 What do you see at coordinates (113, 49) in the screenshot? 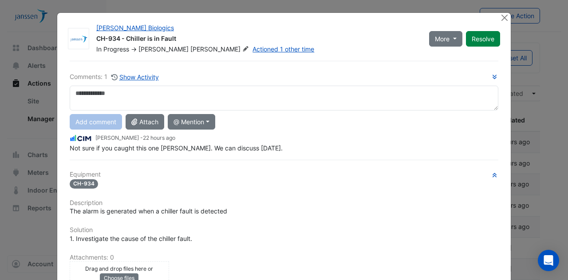
I see `span: In Progress` at bounding box center [113, 49].